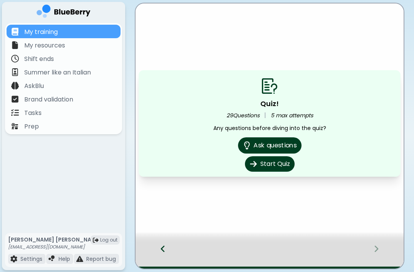  I want to click on button: Start Quiz, so click(270, 164).